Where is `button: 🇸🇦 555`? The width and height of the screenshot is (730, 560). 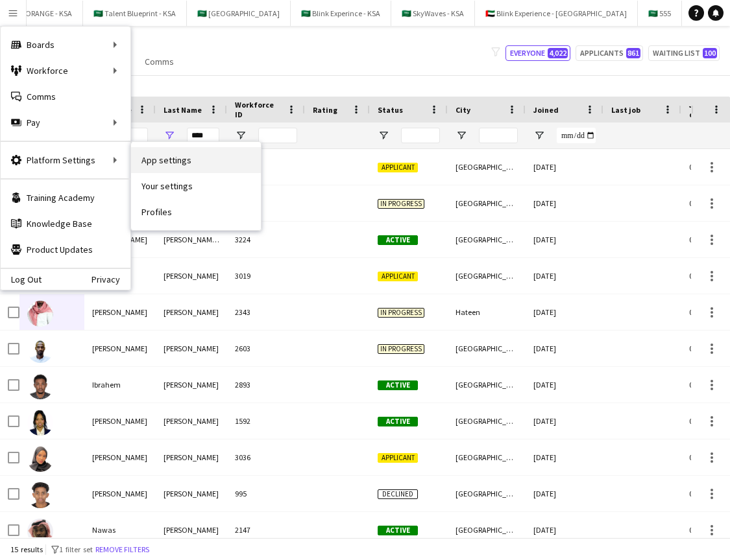
button: 🇸🇦 555 is located at coordinates (660, 13).